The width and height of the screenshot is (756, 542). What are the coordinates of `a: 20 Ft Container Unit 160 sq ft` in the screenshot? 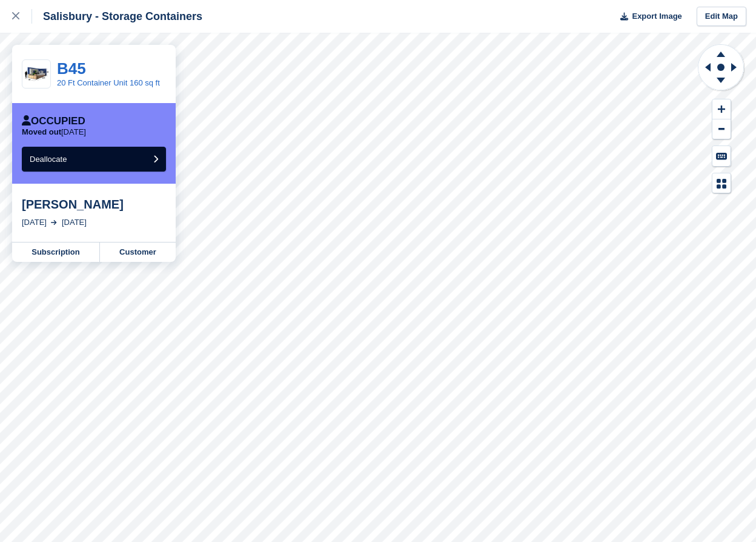 It's located at (109, 82).